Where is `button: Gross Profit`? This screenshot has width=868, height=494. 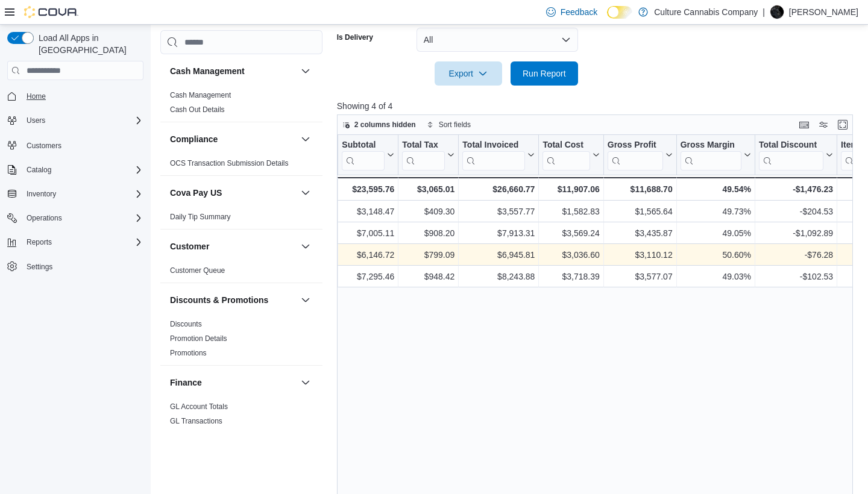 button: Gross Profit is located at coordinates (641, 155).